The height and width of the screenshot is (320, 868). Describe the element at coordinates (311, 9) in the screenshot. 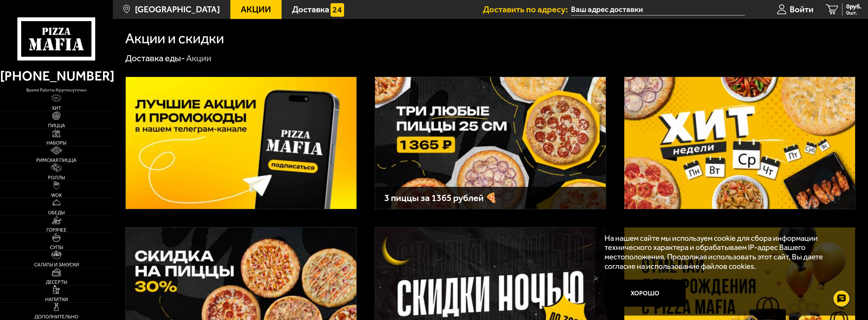

I see `span: Доставка` at that location.